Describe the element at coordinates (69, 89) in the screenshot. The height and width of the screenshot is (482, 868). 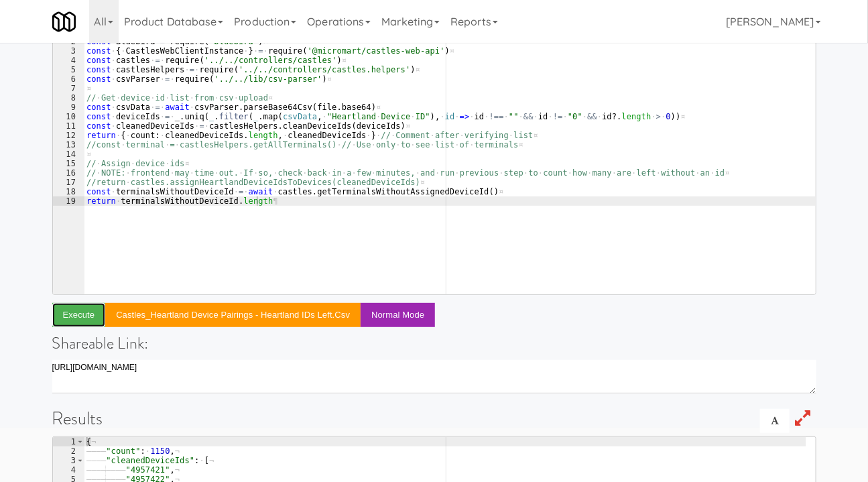
I see `div: 7` at that location.